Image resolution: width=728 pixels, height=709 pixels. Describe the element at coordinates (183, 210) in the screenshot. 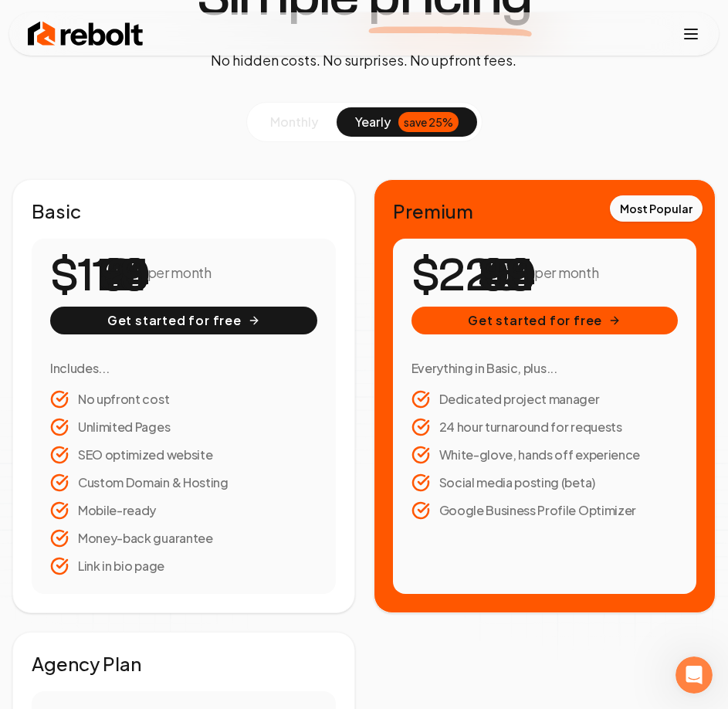

I see `h2: Basic` at that location.